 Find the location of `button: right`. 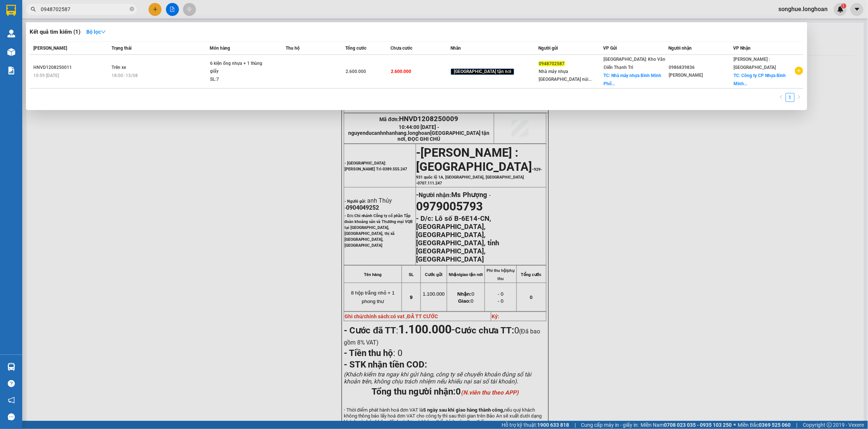

button: right is located at coordinates (799, 97).